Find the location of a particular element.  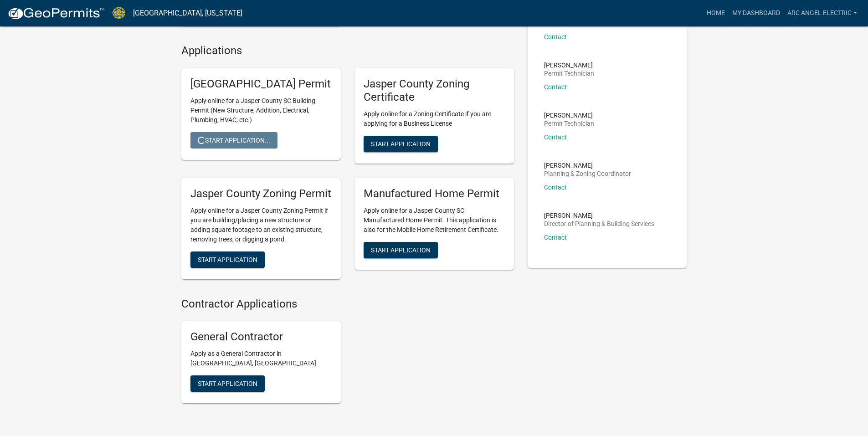

p: Apply online for a Jasper County SC Manufactured Home Permit. This application is also for the Mo... is located at coordinates (434, 220).